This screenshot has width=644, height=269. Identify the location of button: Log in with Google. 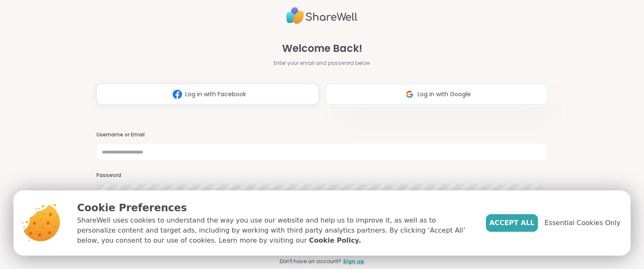
(436, 94).